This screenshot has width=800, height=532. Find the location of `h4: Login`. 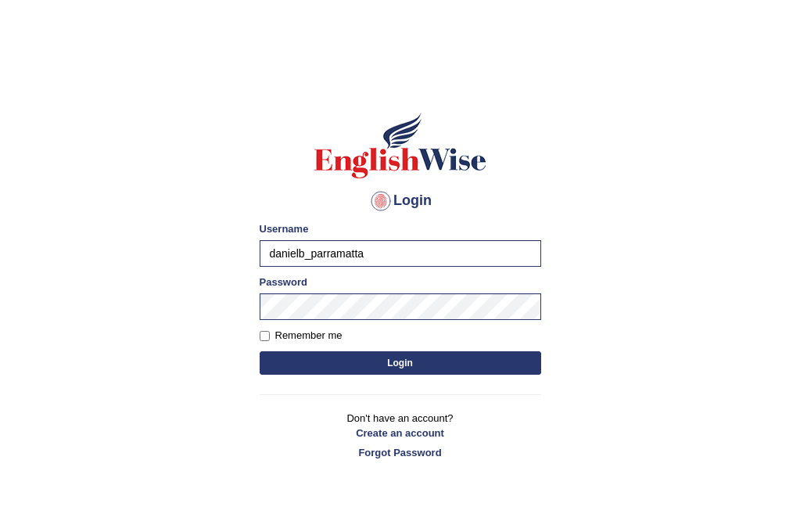

h4: Login is located at coordinates (400, 201).